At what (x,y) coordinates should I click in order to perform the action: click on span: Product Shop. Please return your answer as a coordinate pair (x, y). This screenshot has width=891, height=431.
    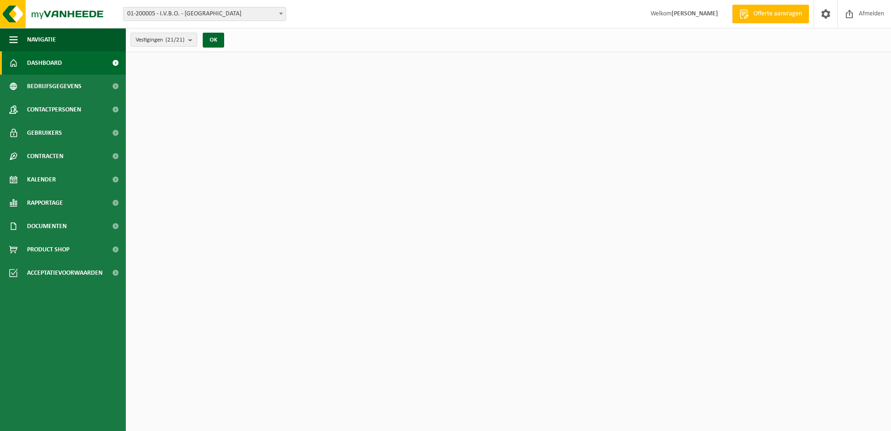
    Looking at the image, I should click on (48, 249).